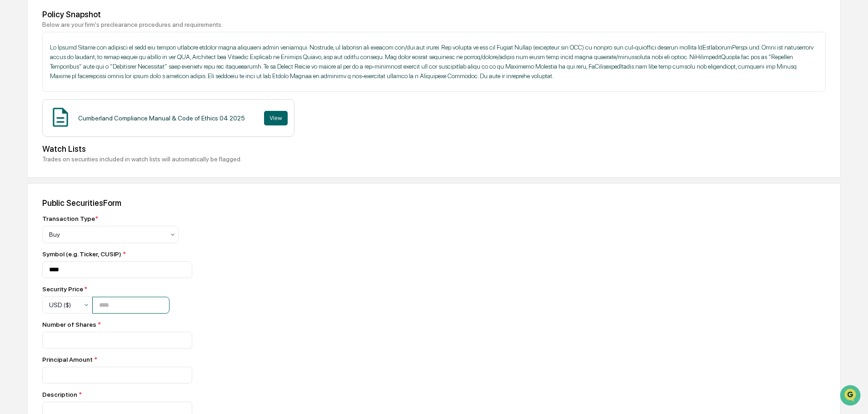 Image resolution: width=868 pixels, height=414 pixels. Describe the element at coordinates (434, 24) in the screenshot. I see `div: Below are your firm's preclearance procedures and requirements:` at that location.